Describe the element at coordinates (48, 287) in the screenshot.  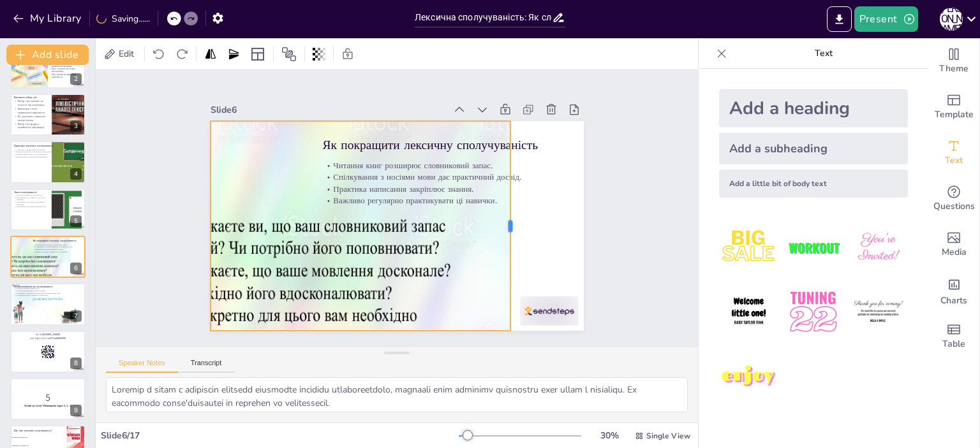
I see `p: Вплив контексту на сполучуваність` at that location.